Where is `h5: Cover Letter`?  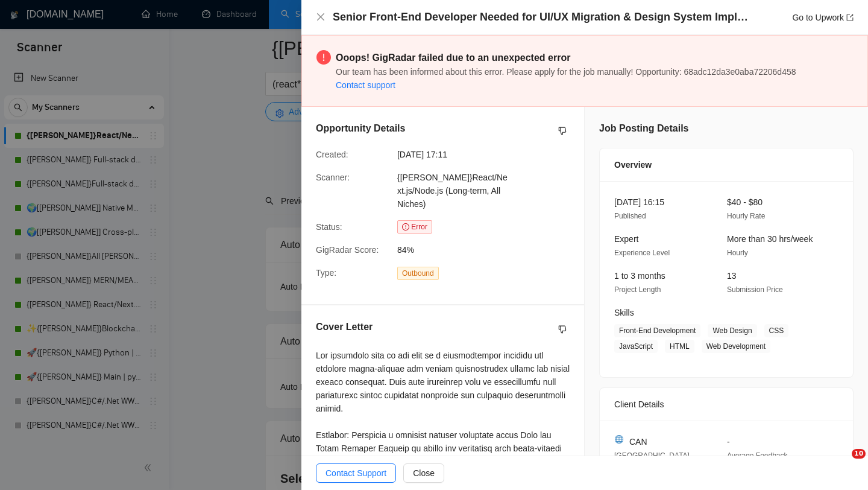 h5: Cover Letter is located at coordinates (344, 327).